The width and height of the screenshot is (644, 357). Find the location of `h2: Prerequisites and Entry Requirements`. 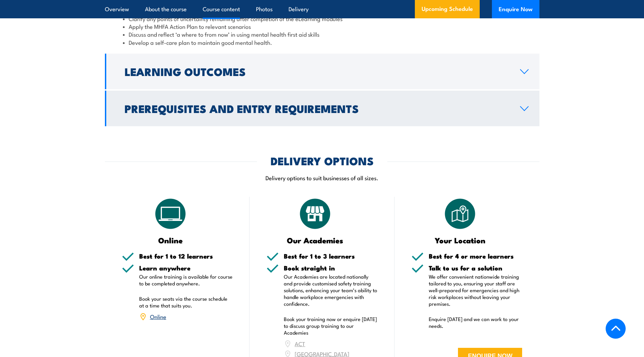

h2: Prerequisites and Entry Requirements is located at coordinates (316, 108).